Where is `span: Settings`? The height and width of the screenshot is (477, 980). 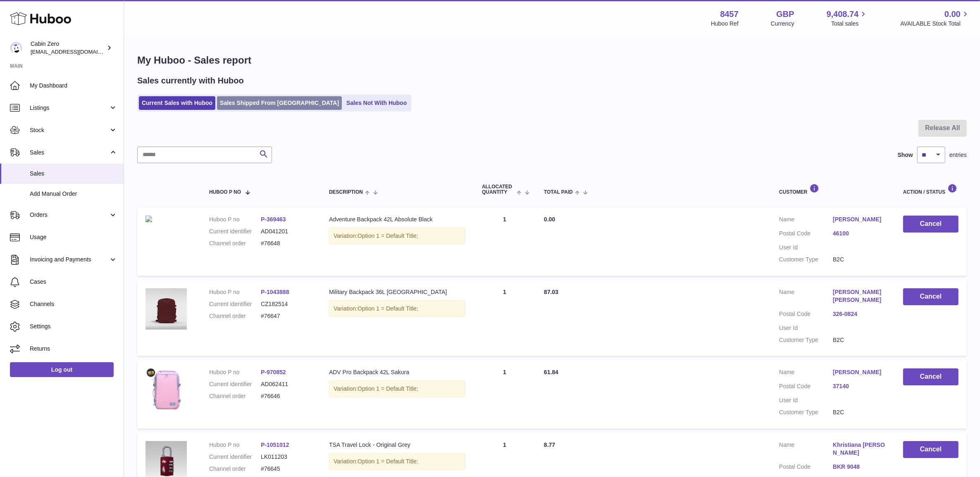 span: Settings is located at coordinates (74, 326).